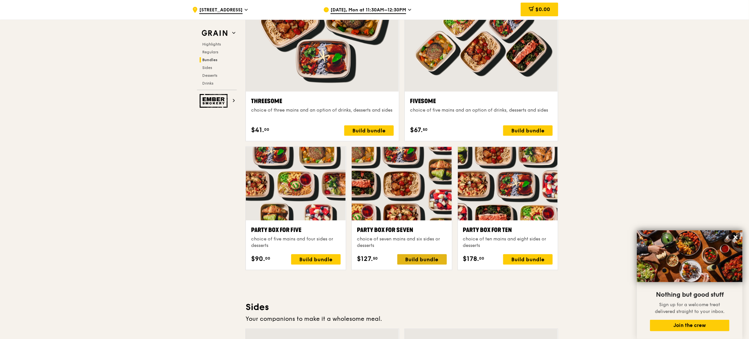 The image size is (749, 339). What do you see at coordinates (296, 230) in the screenshot?
I see `div: Party Box for Five` at bounding box center [296, 230].